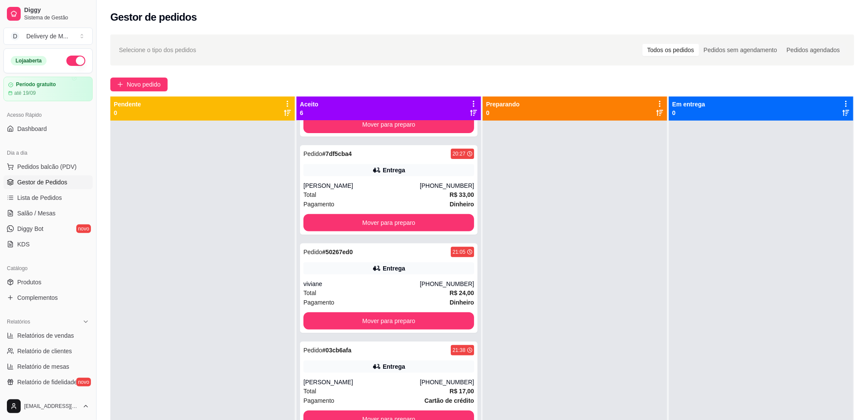 The height and width of the screenshot is (420, 868). Describe the element at coordinates (48, 229) in the screenshot. I see `a: Diggy Botnovo` at that location.